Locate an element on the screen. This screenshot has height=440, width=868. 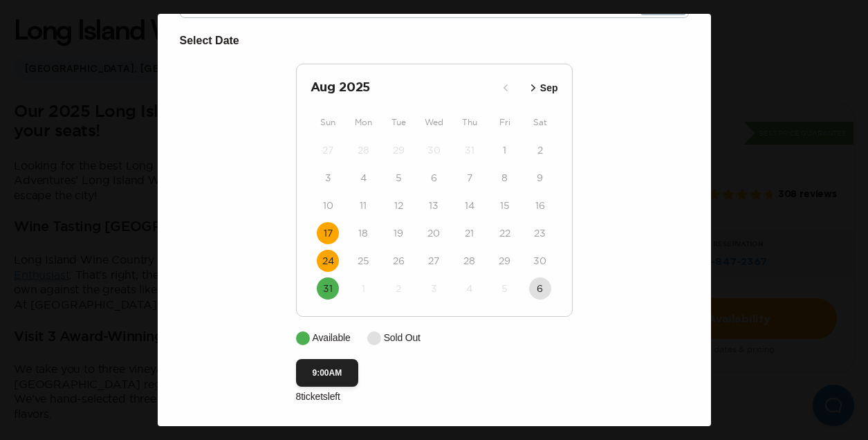
time: 26 is located at coordinates (399, 261).